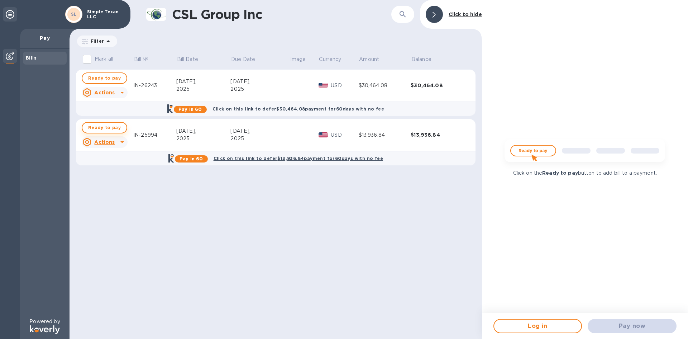 This screenshot has height=339, width=688. What do you see at coordinates (426, 59) in the screenshot?
I see `span: Balance` at bounding box center [426, 59].